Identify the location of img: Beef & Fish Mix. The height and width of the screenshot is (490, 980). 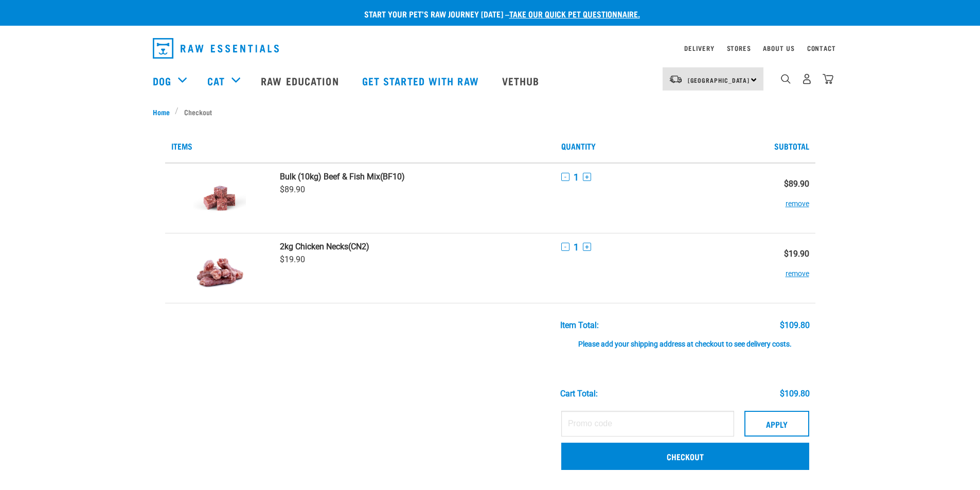
(219, 198).